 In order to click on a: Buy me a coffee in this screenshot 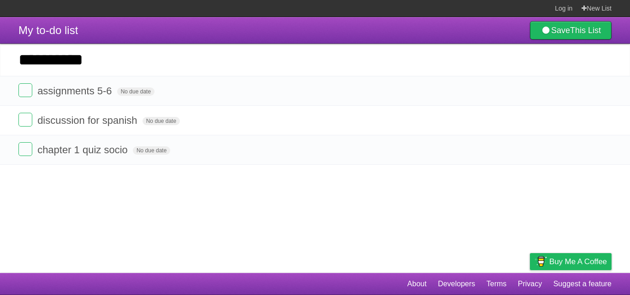, I will do `click(570, 262)`.